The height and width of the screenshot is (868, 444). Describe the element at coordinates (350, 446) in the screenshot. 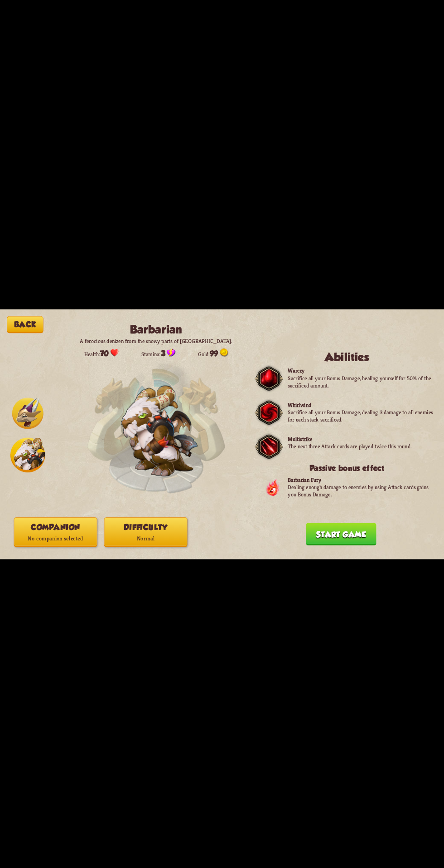

I see `p: The next three Attack cards are played twice this round.` at that location.